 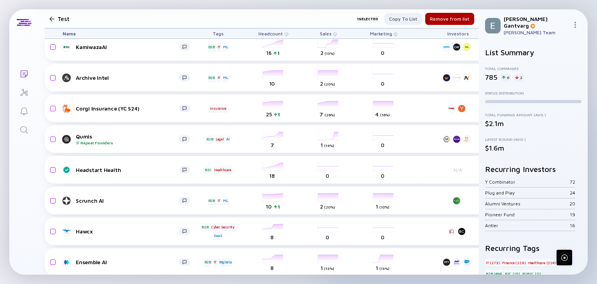 What do you see at coordinates (63, 19) in the screenshot?
I see `h1: Test` at bounding box center [63, 19].